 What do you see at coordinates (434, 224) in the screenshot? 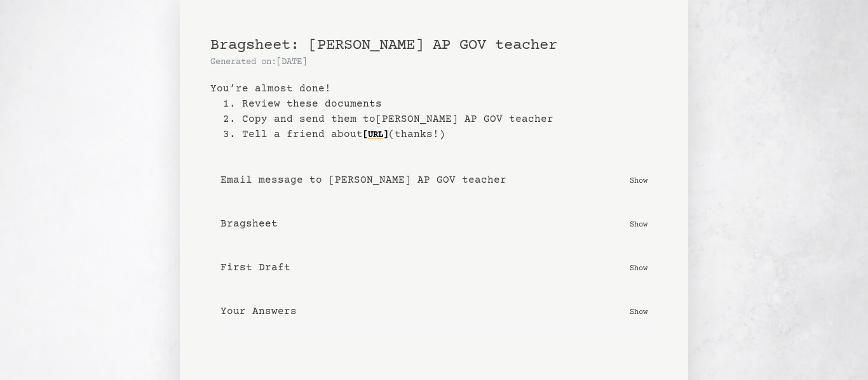
I see `button: Bragsheet Show` at bounding box center [434, 224].